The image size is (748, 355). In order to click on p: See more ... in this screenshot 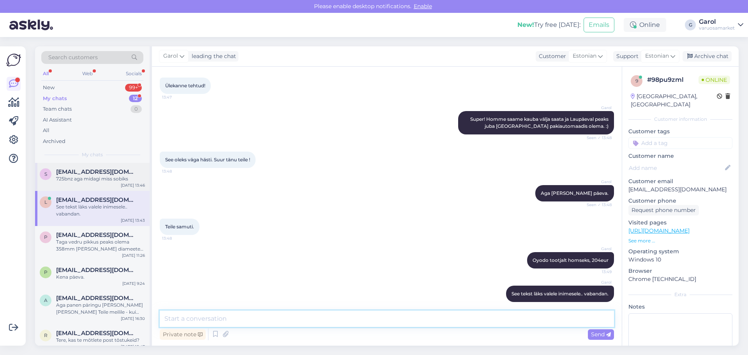, I will do `click(680, 241)`.